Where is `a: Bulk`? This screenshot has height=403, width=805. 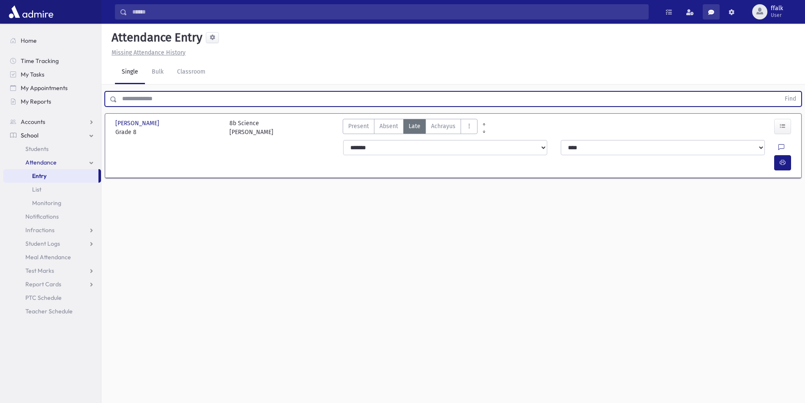
a: Bulk is located at coordinates (158, 72).